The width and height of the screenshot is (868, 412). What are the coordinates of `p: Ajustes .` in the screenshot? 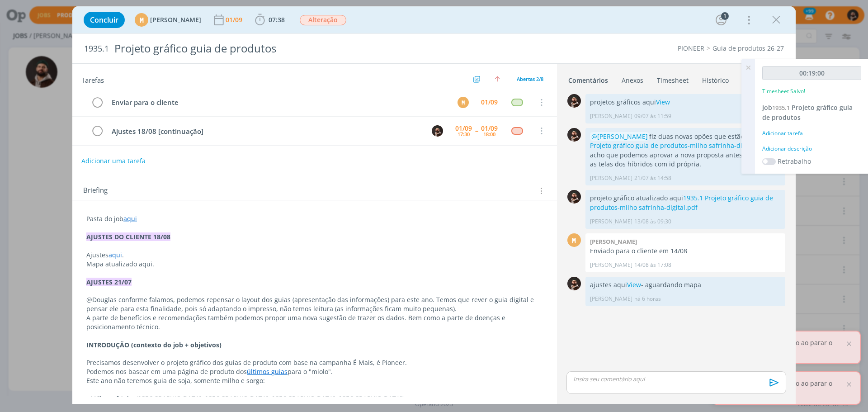 It's located at (315, 255).